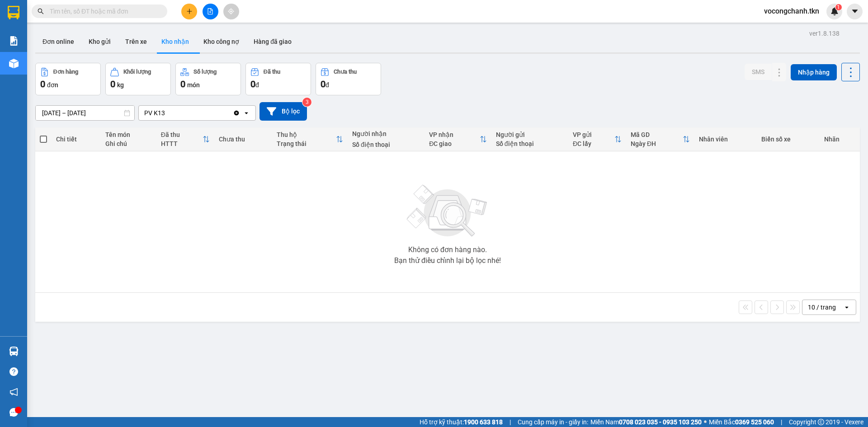  I want to click on span: 1, so click(838, 7).